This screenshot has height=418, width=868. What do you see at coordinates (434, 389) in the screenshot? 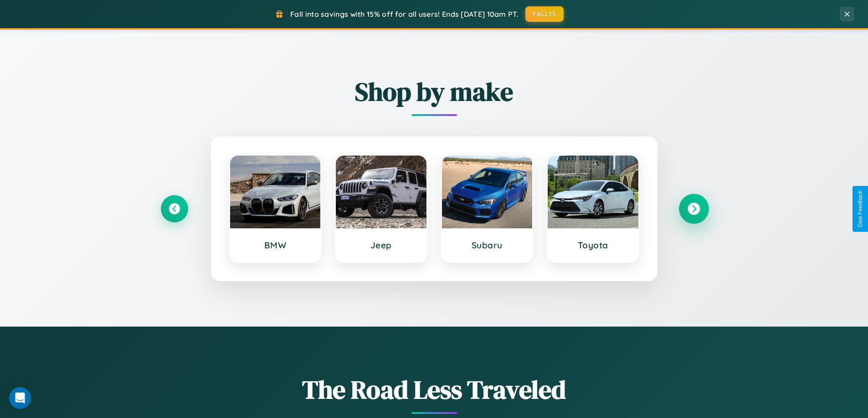
I see `h1: The Road Less Traveled` at bounding box center [434, 389].